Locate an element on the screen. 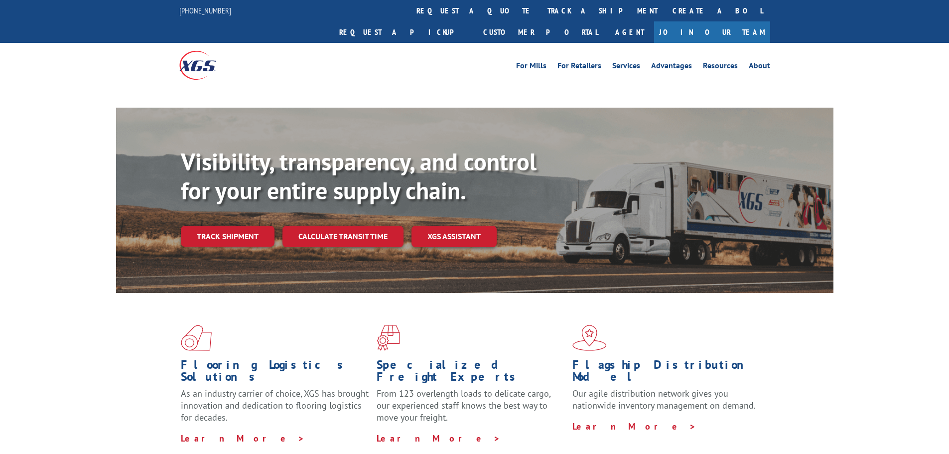 This screenshot has width=949, height=454. a: Agent is located at coordinates (629, 32).